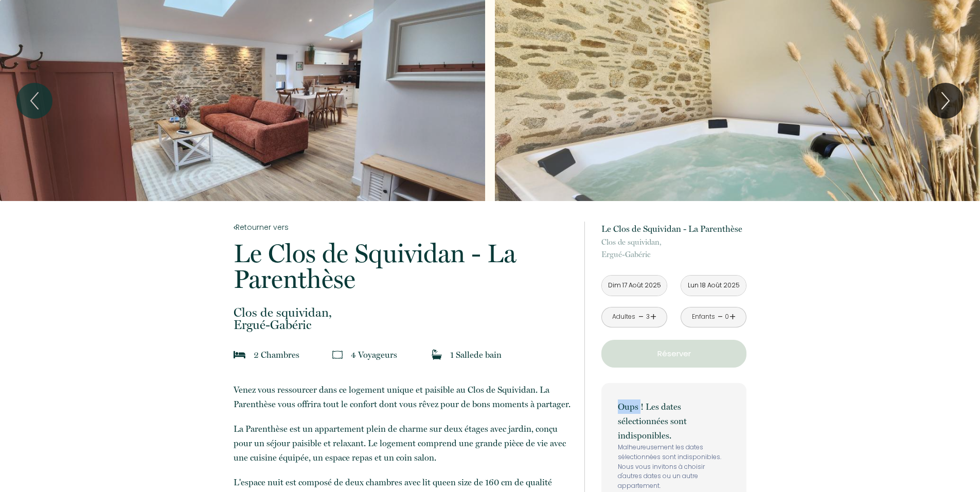  I want to click on p: La Parenthèse est un appartement plein de charme sur deux étages avec jardin, conçu pour un séjou..., so click(402, 443).